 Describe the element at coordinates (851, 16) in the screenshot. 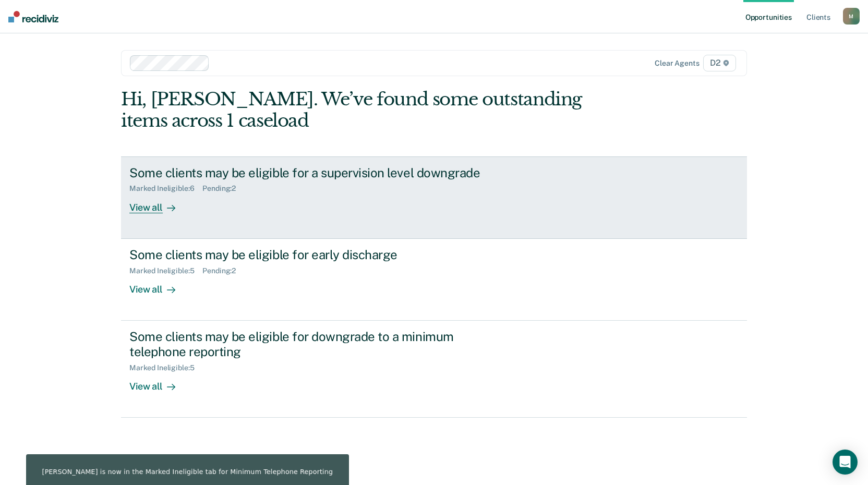

I see `div: M` at that location.